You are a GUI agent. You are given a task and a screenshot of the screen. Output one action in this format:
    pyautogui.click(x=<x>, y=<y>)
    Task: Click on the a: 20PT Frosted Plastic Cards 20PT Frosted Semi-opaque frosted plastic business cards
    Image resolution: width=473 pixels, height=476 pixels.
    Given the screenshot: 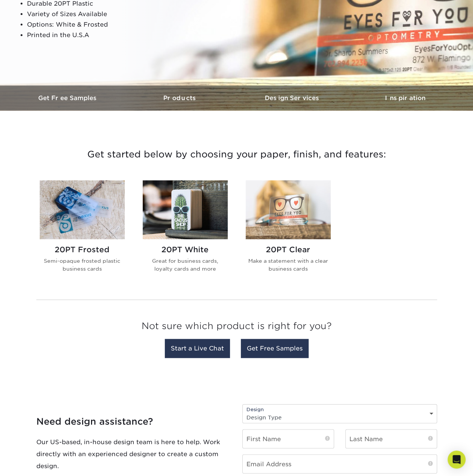 What is the action you would take?
    pyautogui.click(x=82, y=233)
    